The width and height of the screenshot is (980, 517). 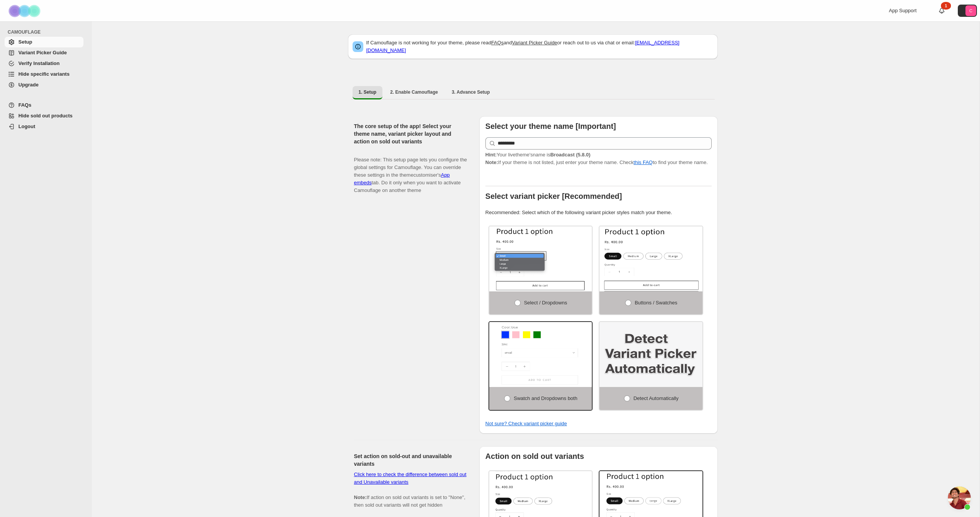 What do you see at coordinates (410, 460) in the screenshot?
I see `h2: Set action on sold-out and unavailable variants` at bounding box center [410, 460].